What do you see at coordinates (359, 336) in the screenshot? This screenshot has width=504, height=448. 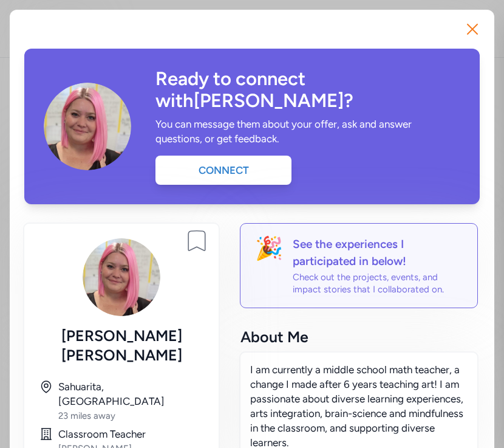 I see `div: About Me` at bounding box center [359, 336].